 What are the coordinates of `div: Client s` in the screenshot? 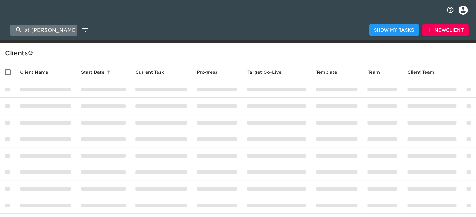 It's located at (239, 53).